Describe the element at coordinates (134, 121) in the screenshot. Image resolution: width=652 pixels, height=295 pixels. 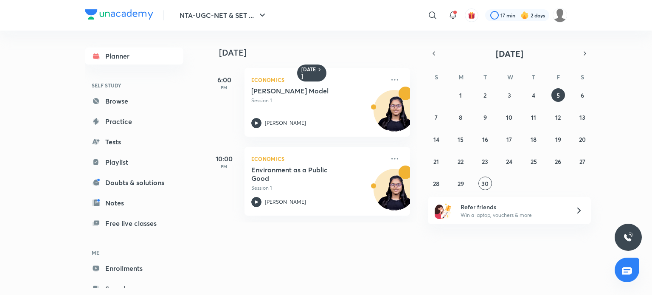
I see `a: Practice` at that location.